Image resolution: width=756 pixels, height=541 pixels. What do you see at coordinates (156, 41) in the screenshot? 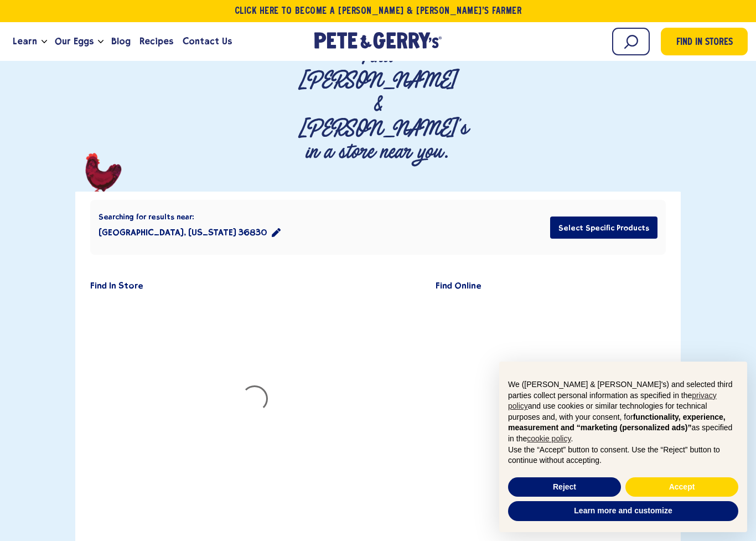
I see `span: Recipes` at bounding box center [156, 41].